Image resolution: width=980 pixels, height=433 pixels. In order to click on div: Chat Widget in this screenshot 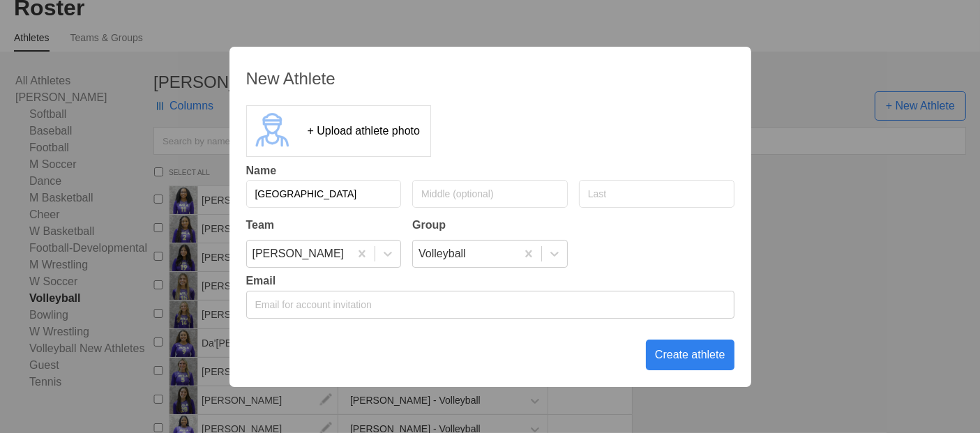, I will do `click(854, 352)`.